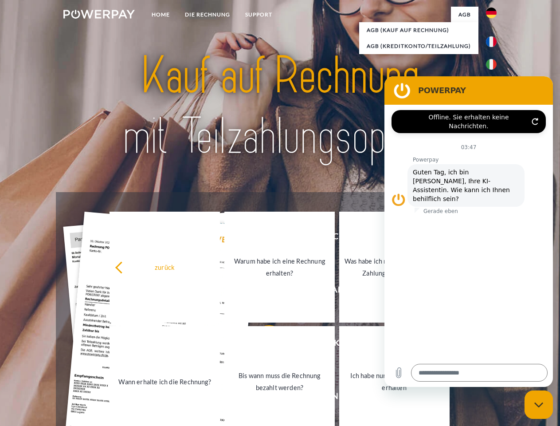 The height and width of the screenshot is (426, 560). Describe the element at coordinates (465, 15) in the screenshot. I see `a: agb` at that location.